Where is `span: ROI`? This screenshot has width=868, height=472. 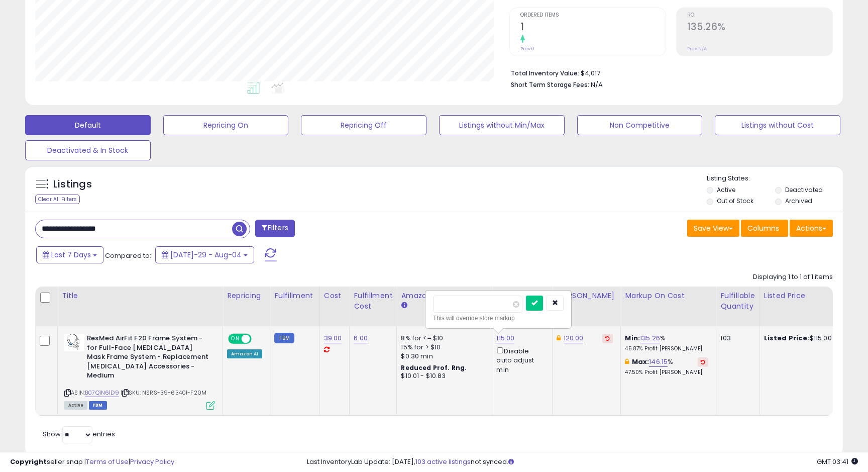
span: ROI is located at coordinates (759, 15).